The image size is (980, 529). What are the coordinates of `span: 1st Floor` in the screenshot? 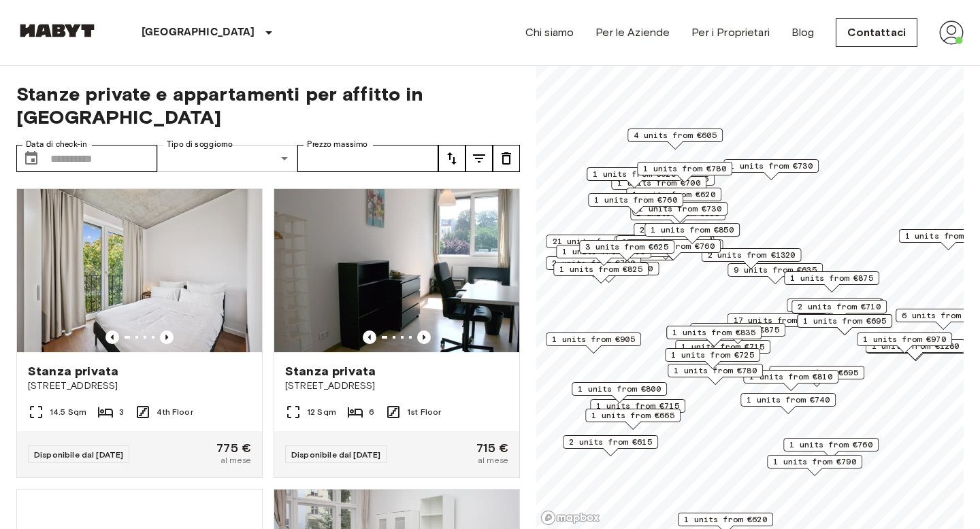 It's located at (424, 412).